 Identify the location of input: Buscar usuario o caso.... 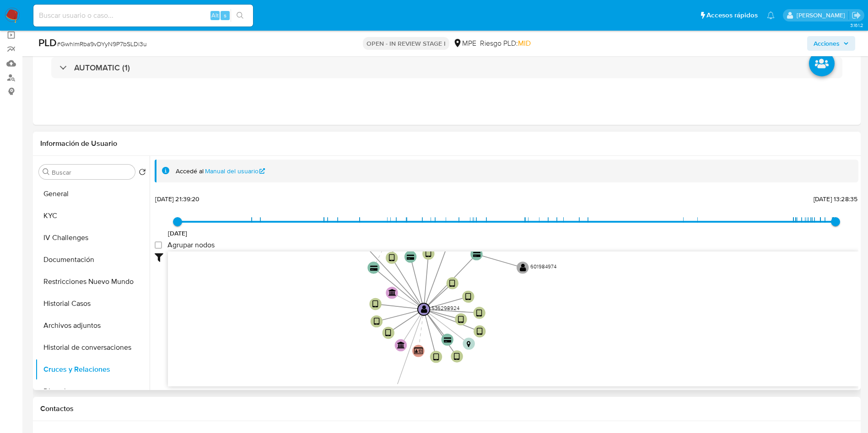
(143, 16).